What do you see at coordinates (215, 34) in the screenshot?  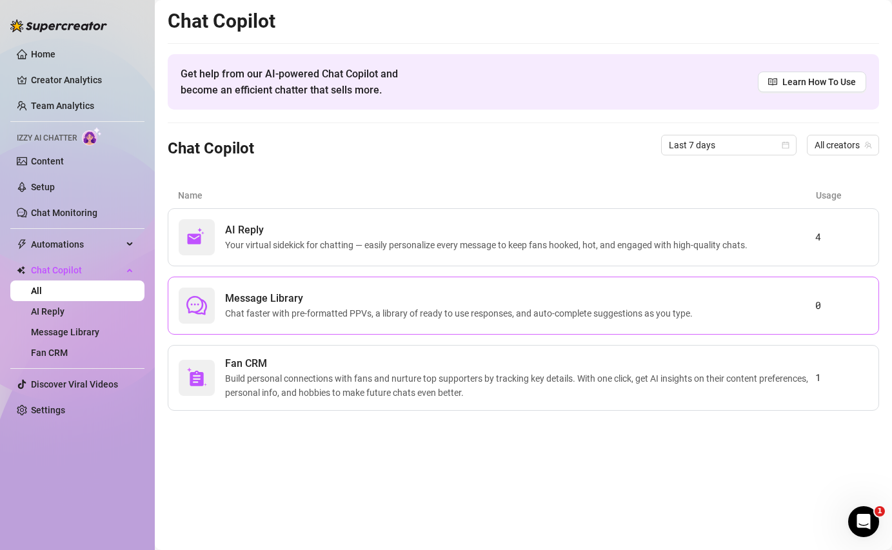 I see `div: Profile image for Nir` at bounding box center [215, 34].